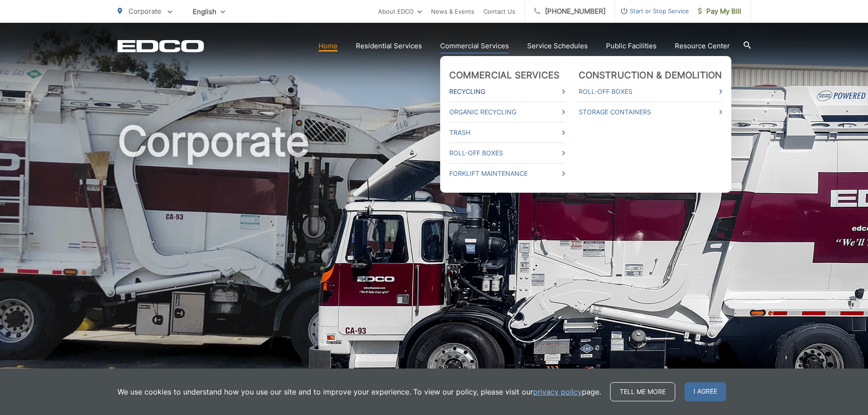 Image resolution: width=868 pixels, height=415 pixels. I want to click on a: Forklift Maintenance, so click(507, 174).